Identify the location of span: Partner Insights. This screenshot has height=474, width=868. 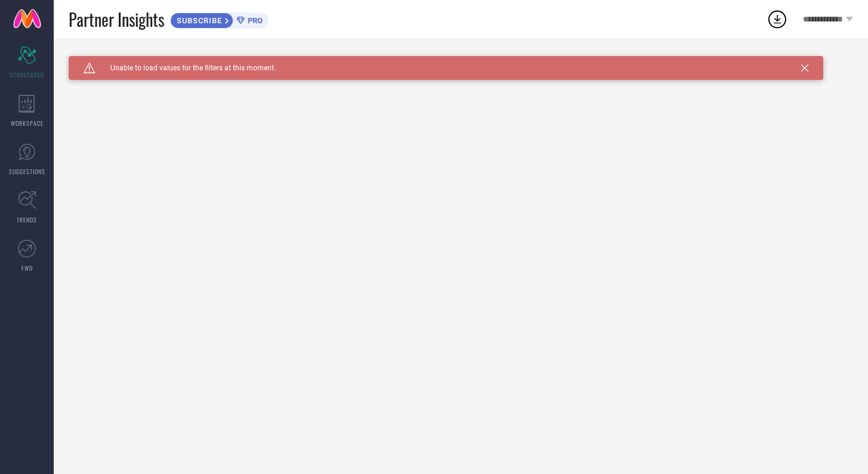
(116, 19).